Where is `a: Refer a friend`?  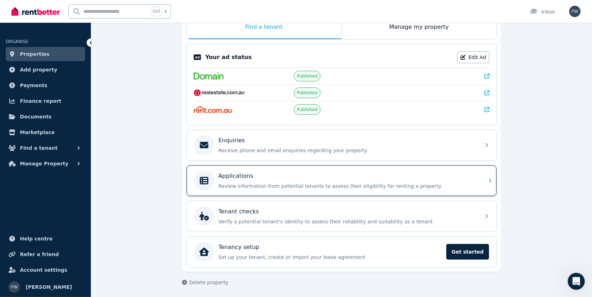
a: Refer a friend is located at coordinates (45, 255).